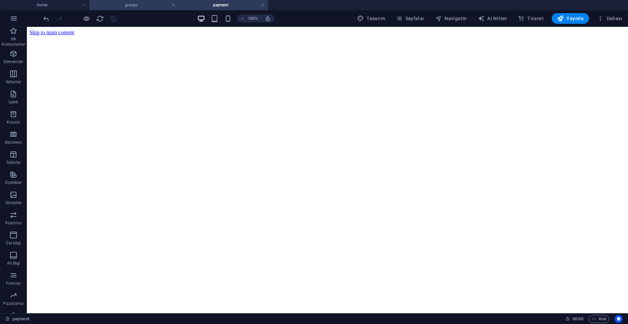 The height and width of the screenshot is (324, 628). What do you see at coordinates (268, 18) in the screenshot?
I see `i: Yeniden boyutlandırmada yakınlaştırma düzeyini seçilen cihaza uyacak şekilde otomatik olarak ayarla.` at bounding box center [268, 18].